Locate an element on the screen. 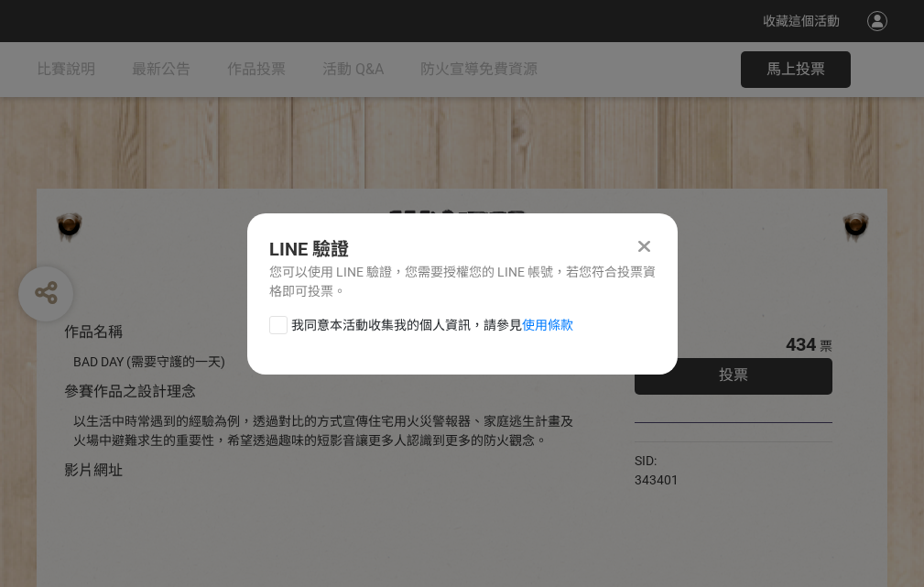 The image size is (924, 587). span: 參賽作品之設計理念 is located at coordinates (130, 391).